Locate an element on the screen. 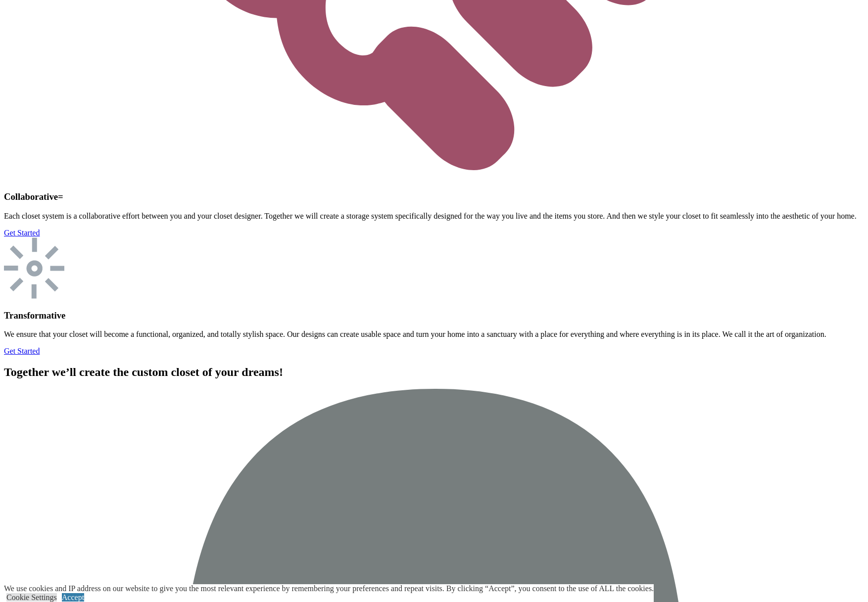 This screenshot has width=868, height=602. h2: Together we’ll create the custom closet of your dreams! is located at coordinates (434, 372).